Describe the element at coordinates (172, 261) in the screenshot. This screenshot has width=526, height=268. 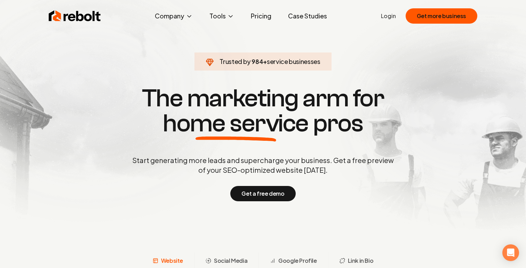
I see `span: Website` at that location.